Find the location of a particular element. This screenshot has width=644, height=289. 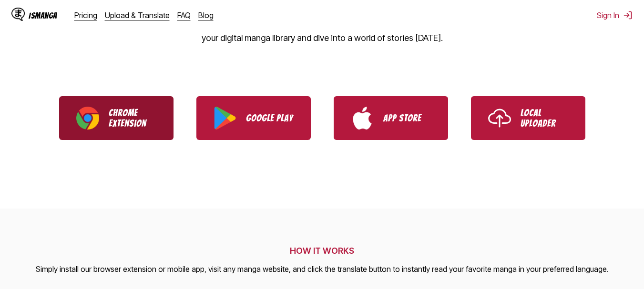

a: Download IsManga from Google Play is located at coordinates (254, 118).